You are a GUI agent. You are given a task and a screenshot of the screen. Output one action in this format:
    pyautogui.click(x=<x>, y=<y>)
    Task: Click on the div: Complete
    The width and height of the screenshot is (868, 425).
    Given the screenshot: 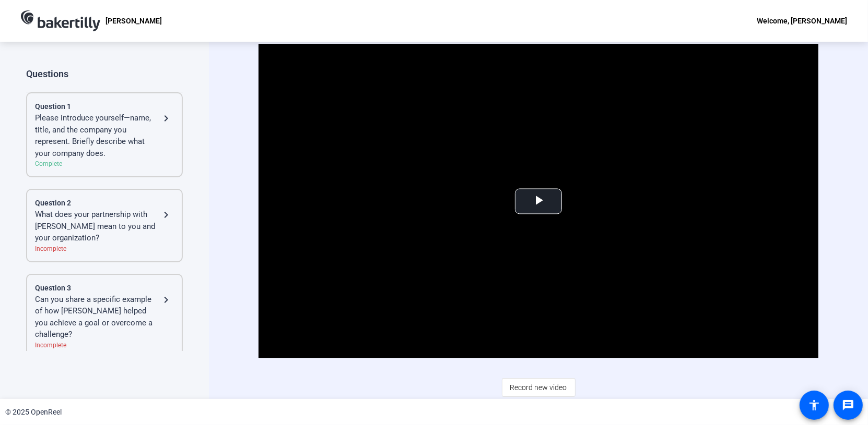 What is the action you would take?
    pyautogui.click(x=104, y=164)
    